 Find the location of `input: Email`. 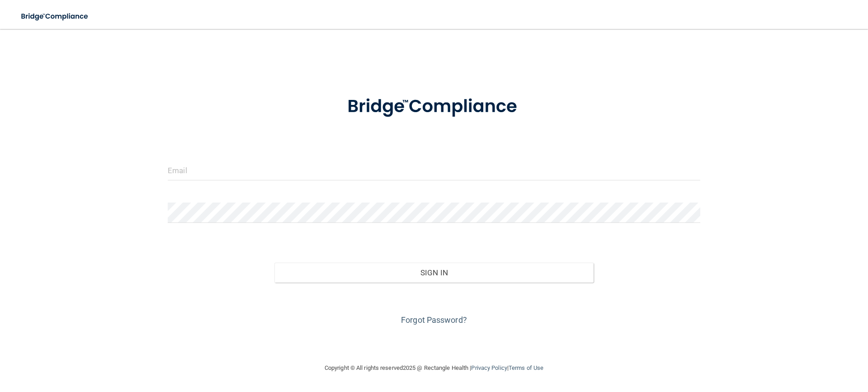

input: Email is located at coordinates (434, 170).